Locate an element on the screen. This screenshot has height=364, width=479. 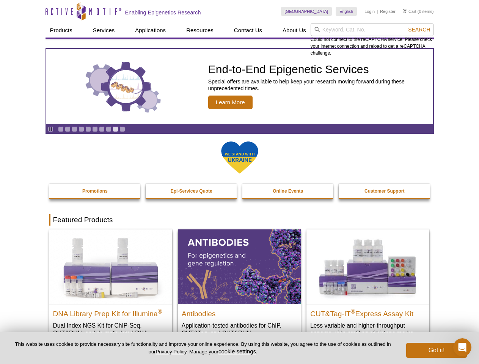
a: Go to slide 1 is located at coordinates (61, 129).